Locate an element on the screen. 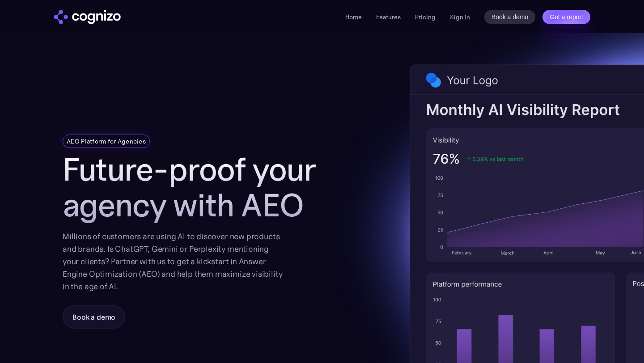  div: Book a demo is located at coordinates (94, 317).